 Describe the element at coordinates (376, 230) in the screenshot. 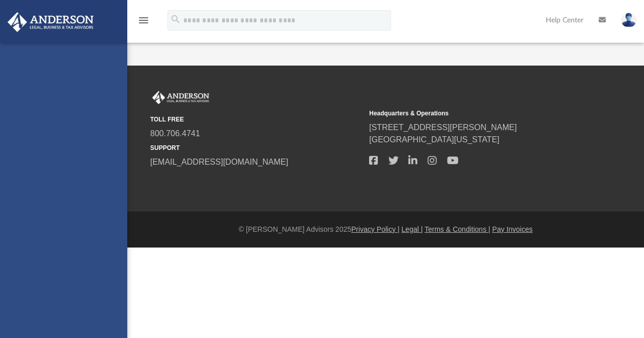

I see `a: Privacy Policy |` at that location.